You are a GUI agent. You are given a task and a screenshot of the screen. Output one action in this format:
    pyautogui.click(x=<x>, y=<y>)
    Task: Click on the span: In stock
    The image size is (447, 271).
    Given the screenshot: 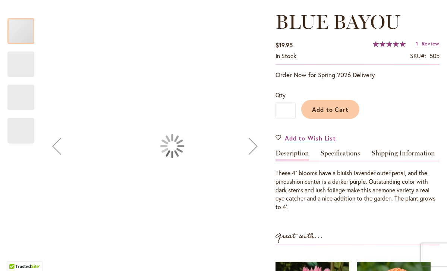 What is the action you would take?
    pyautogui.click(x=286, y=56)
    